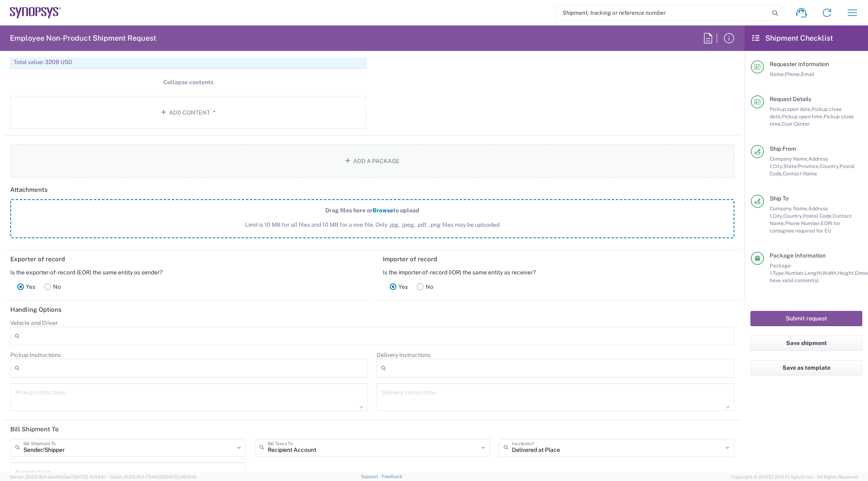  Describe the element at coordinates (186, 272) in the screenshot. I see `div: Is the exporter-of-record (EOR) the same entity as sender?` at that location.